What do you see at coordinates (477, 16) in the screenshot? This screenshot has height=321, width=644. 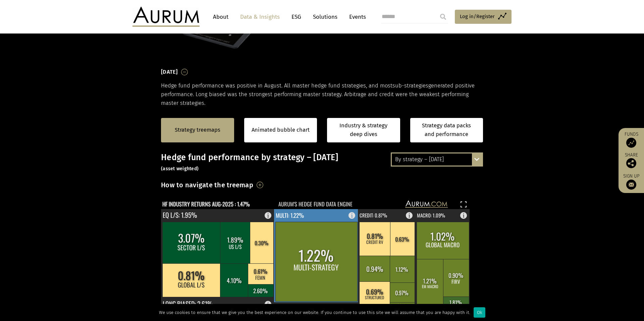 I see `span: Log in/Register` at bounding box center [477, 16].